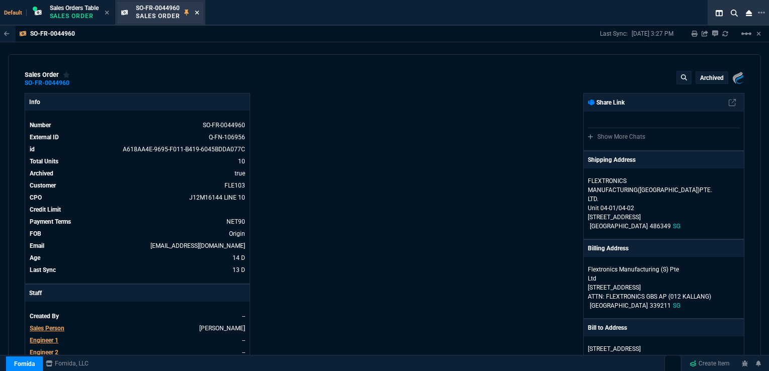 This screenshot has height=371, width=769. What do you see at coordinates (664, 208) in the screenshot?
I see `p: Unit 04-01/04-02` at bounding box center [664, 208].